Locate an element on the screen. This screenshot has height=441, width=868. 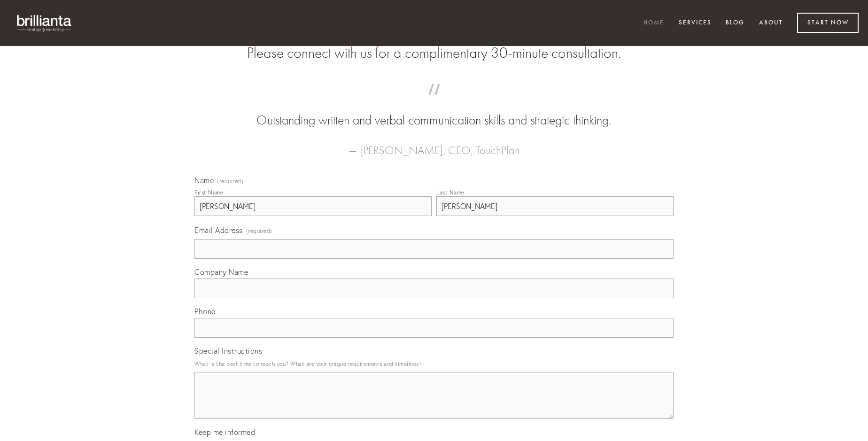
div: Last Name is located at coordinates (451, 192).